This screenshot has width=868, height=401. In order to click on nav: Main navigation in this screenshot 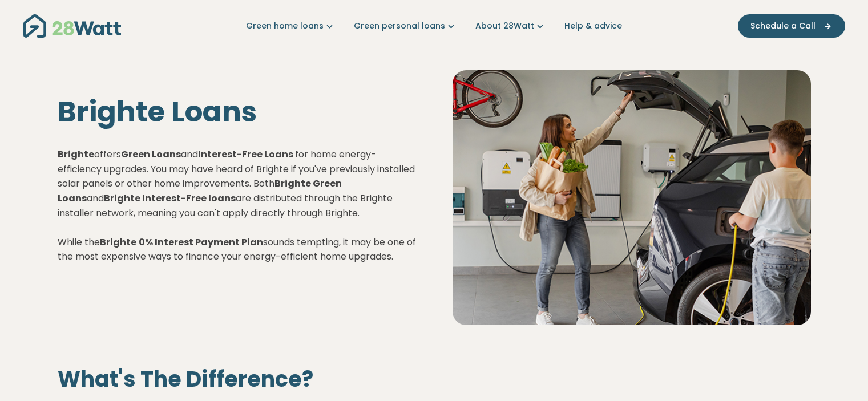, I will do `click(434, 26)`.